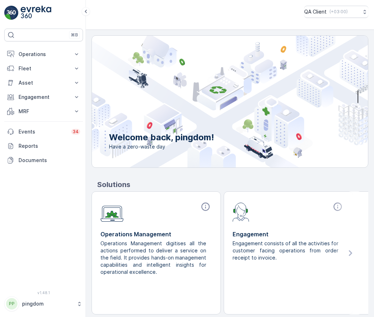 Image resolution: width=374 pixels, height=317 pixels. What do you see at coordinates (43, 292) in the screenshot?
I see `span: v 1.48.1` at bounding box center [43, 292].